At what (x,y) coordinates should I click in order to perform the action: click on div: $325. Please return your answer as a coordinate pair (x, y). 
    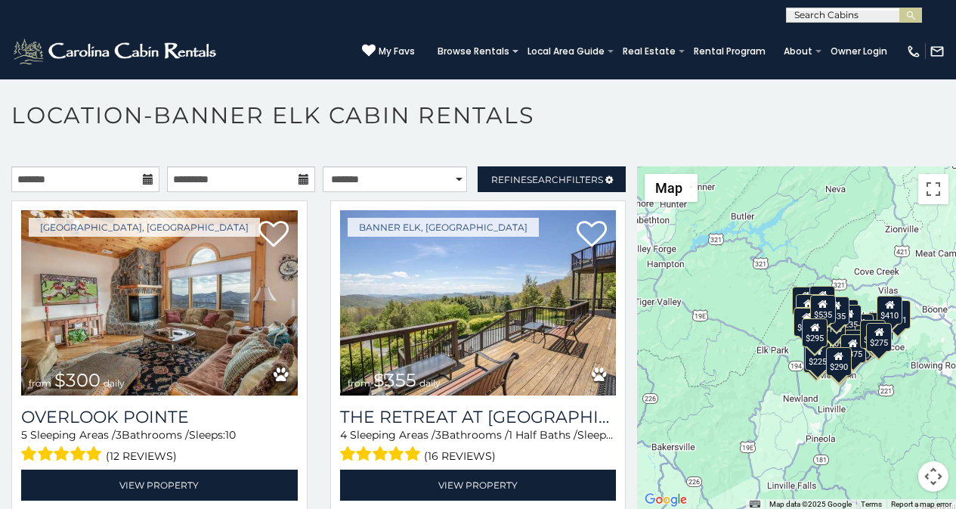
    Looking at the image, I should click on (823, 300).